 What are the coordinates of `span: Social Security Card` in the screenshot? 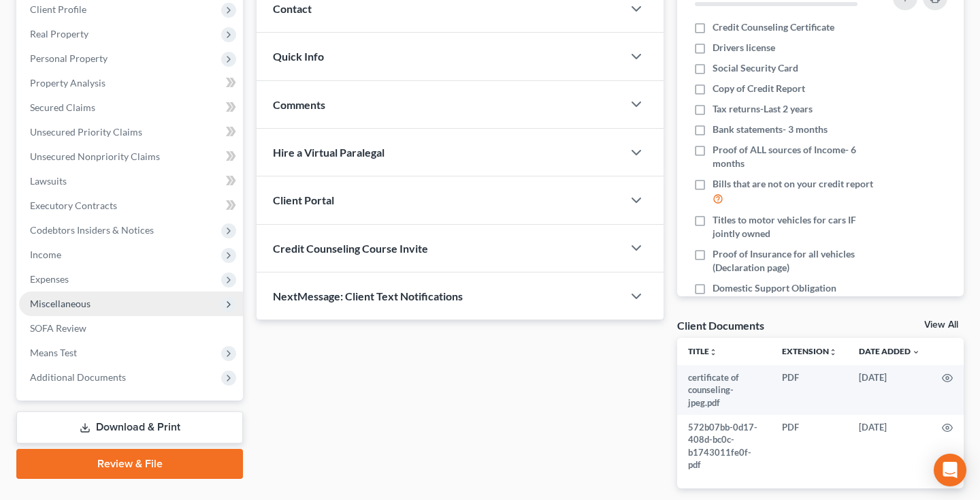 It's located at (756, 68).